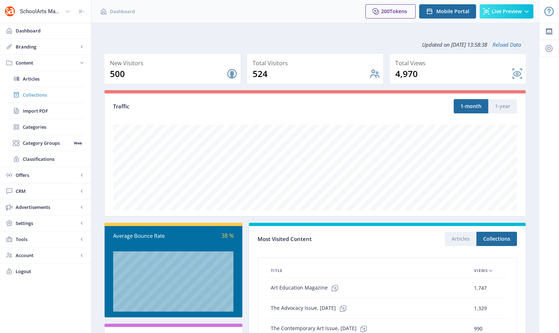 This screenshot has height=333, width=559. What do you see at coordinates (47, 175) in the screenshot?
I see `span: Offers` at bounding box center [47, 175].